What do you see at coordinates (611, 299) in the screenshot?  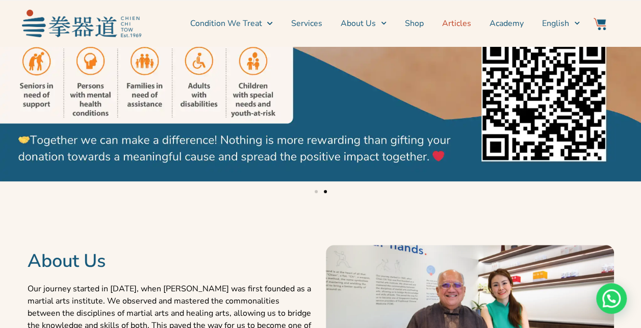 I see `div: Need help? WhatsApp contact` at bounding box center [611, 299].